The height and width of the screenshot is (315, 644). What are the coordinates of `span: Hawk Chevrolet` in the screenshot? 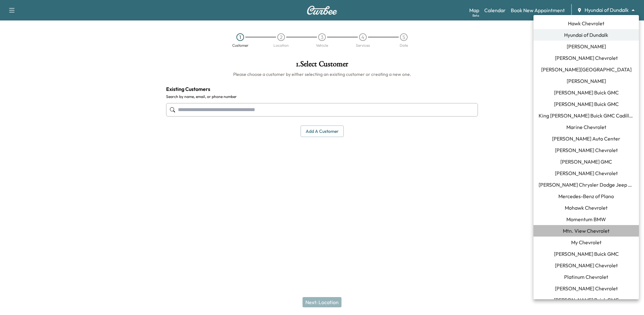 It's located at (586, 23).